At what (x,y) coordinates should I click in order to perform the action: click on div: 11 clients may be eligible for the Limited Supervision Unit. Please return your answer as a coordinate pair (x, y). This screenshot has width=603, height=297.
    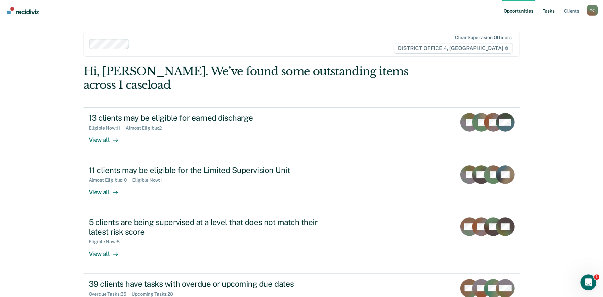
    Looking at the image, I should click on (205, 170).